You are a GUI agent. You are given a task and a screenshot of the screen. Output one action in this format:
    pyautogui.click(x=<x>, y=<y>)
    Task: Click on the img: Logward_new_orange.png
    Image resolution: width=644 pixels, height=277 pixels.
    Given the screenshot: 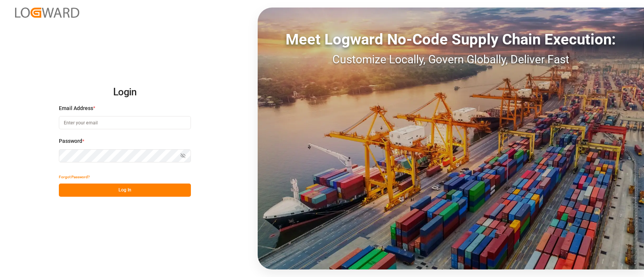 What is the action you would take?
    pyautogui.click(x=47, y=12)
    